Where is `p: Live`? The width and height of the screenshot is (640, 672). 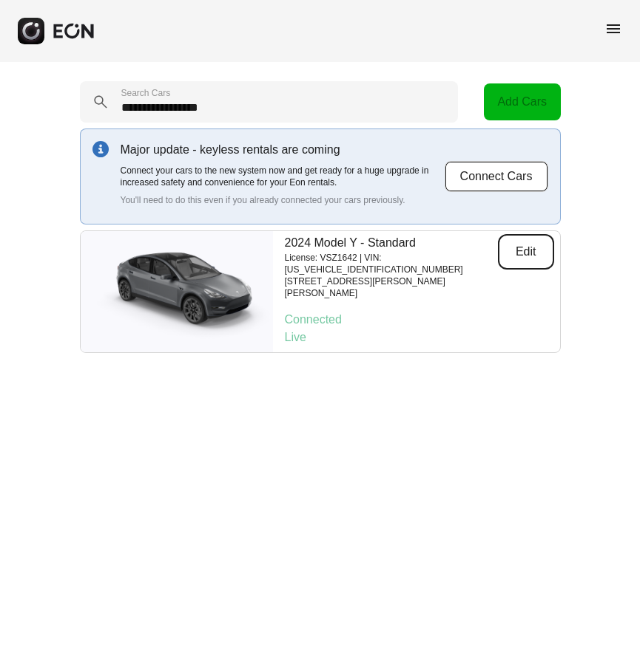
p: Live is located at coordinates (419, 337).